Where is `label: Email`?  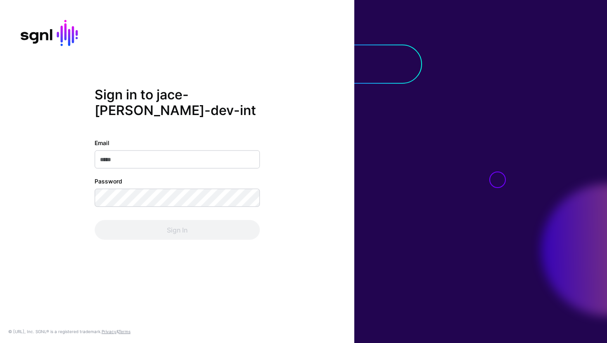
label: Email is located at coordinates (102, 142).